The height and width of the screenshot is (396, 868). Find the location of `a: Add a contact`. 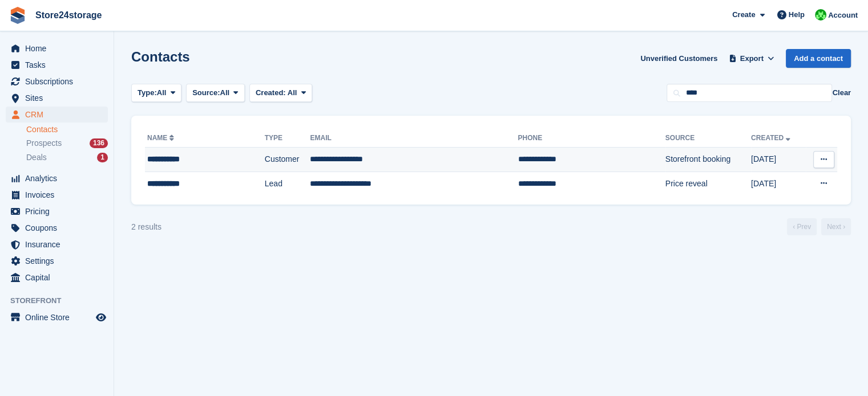

a: Add a contact is located at coordinates (819, 58).